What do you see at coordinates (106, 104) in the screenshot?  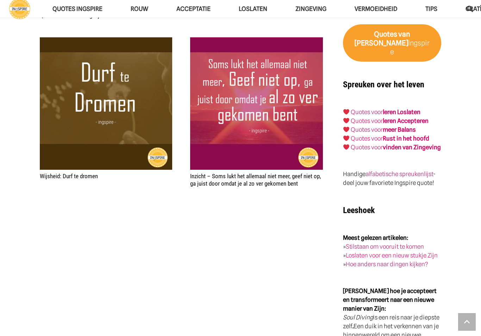 I see `img: Quote over Durf te dromen - ingspire` at bounding box center [106, 104].